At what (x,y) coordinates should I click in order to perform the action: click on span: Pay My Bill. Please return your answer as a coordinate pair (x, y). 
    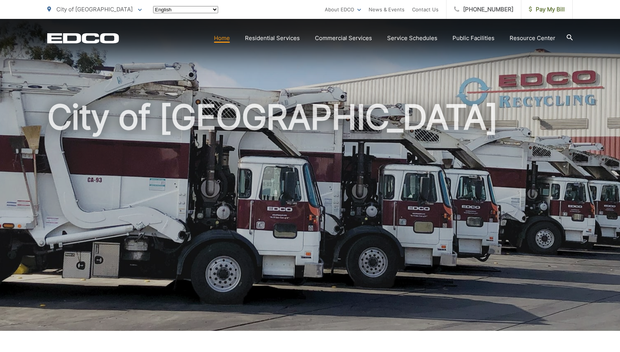
    Looking at the image, I should click on (547, 9).